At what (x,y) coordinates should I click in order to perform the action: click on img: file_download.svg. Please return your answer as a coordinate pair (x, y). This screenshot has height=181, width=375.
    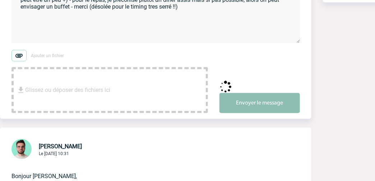
    Looking at the image, I should click on (21, 90).